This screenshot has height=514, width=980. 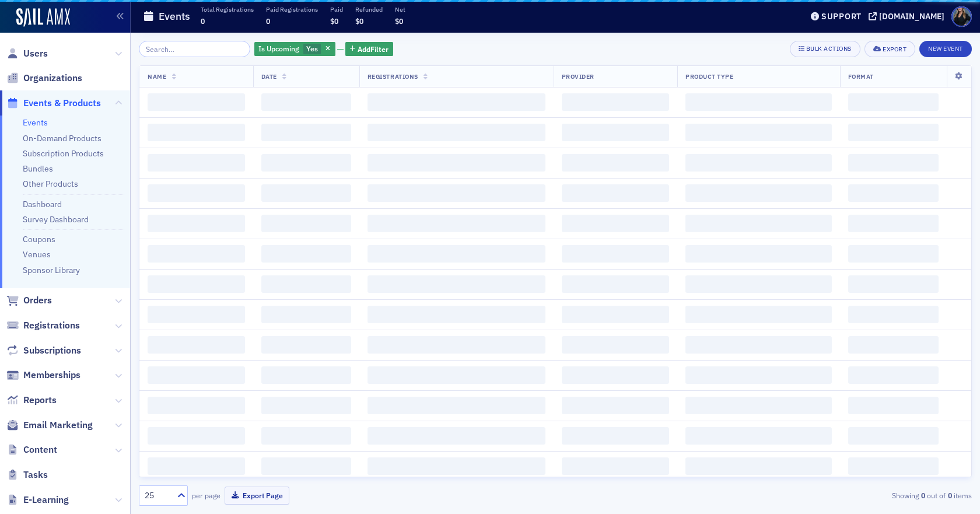 I want to click on span: Add Filter, so click(x=373, y=49).